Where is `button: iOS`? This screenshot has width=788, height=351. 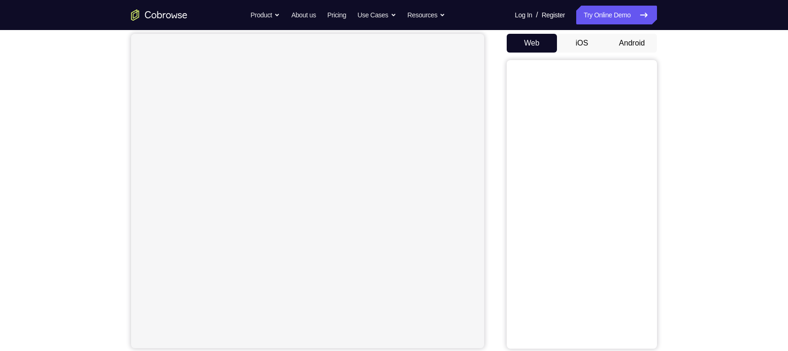
button: iOS is located at coordinates (582, 43).